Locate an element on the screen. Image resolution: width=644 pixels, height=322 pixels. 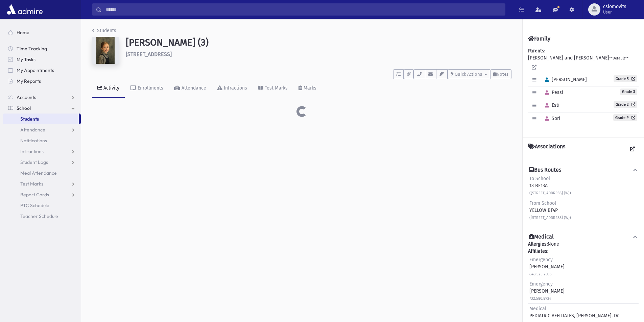
span: PTC Schedule is located at coordinates (35, 205).